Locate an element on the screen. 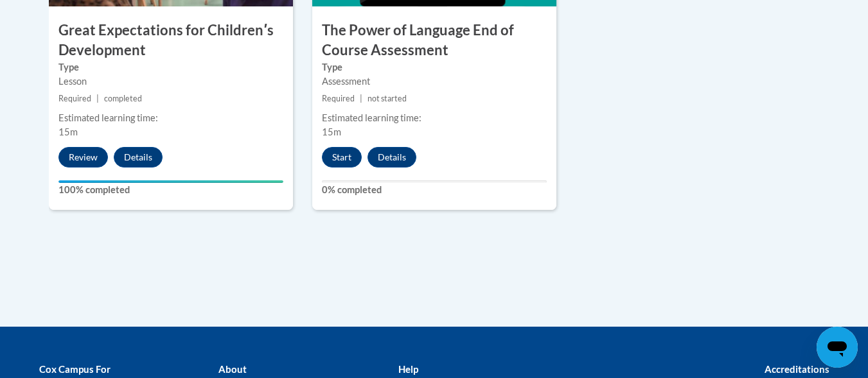 This screenshot has width=868, height=378. button: Review is located at coordinates (83, 157).